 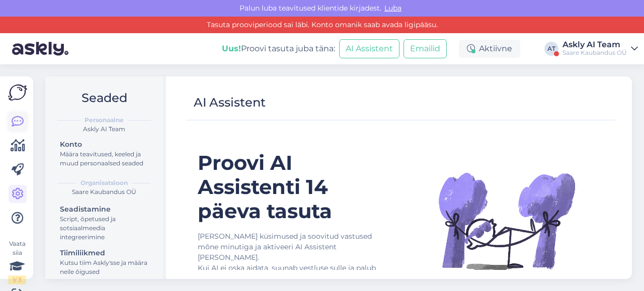 What do you see at coordinates (393, 8) in the screenshot?
I see `span: Luba` at bounding box center [393, 8].